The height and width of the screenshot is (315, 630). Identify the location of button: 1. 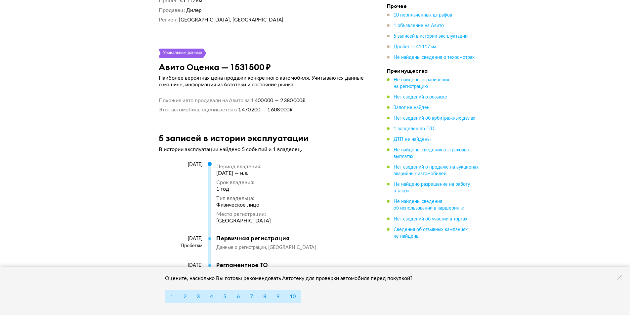
(172, 297).